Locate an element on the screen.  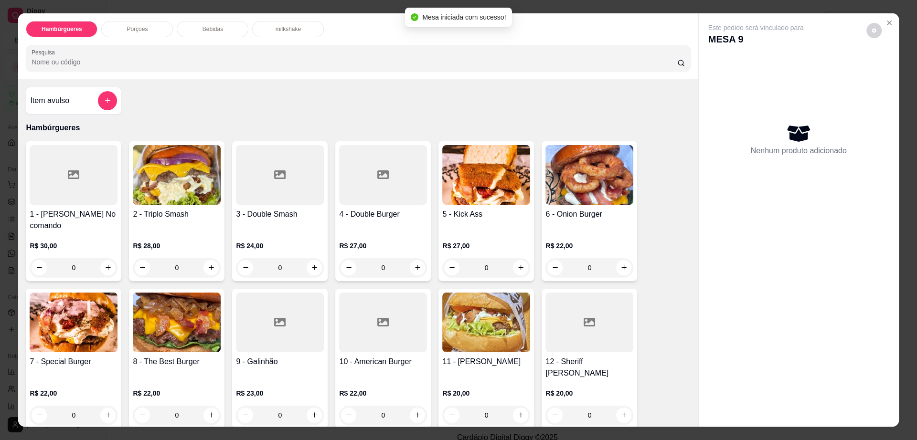
p: R$ 24,00 is located at coordinates (280, 246).